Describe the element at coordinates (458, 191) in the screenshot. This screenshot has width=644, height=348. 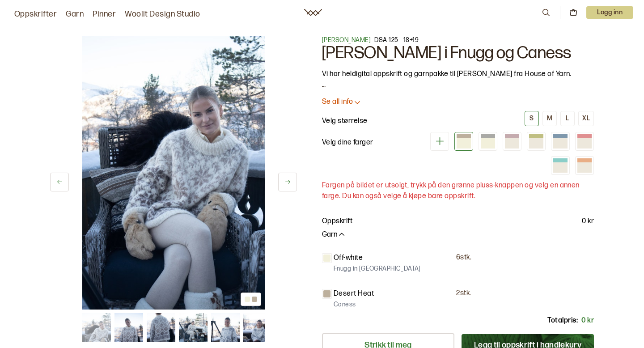
I see `p: Fargen på bildet er utsolgt, trykk på den grønne pluss-knappen og velg en annen farge. Du kan ogs...` at that location.